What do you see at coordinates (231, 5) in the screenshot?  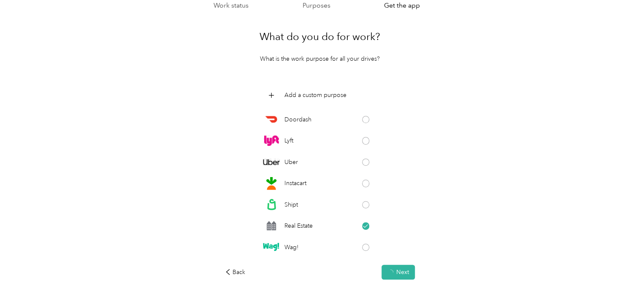 I see `p: Work status` at bounding box center [231, 5].